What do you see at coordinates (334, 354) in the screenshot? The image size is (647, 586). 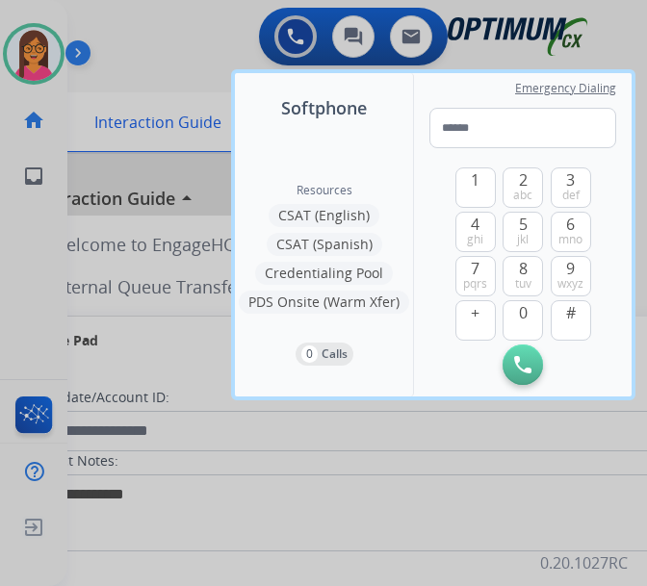 I see `p: Calls` at bounding box center [334, 354].